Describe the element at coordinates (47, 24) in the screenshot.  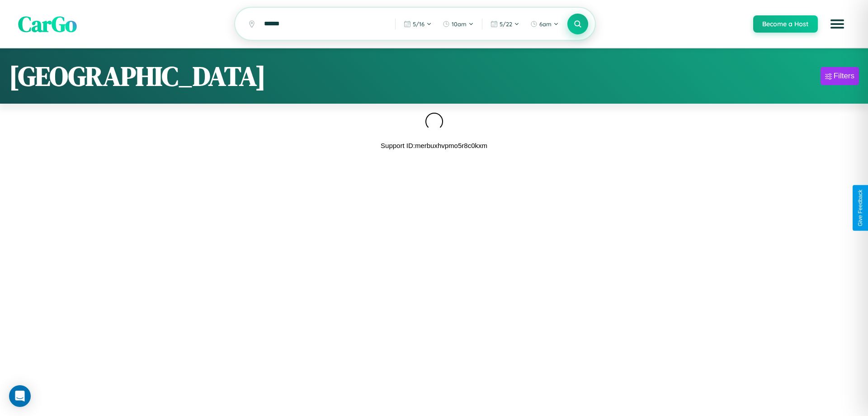
I see `span: CarGo` at that location.